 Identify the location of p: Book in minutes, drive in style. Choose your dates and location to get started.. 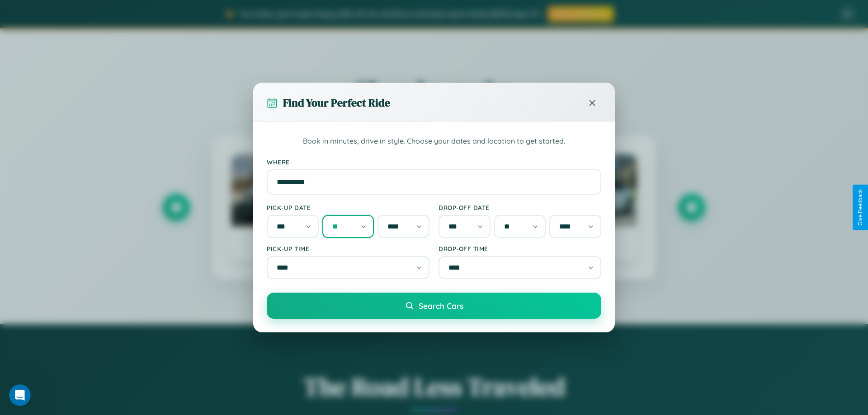
(434, 142).